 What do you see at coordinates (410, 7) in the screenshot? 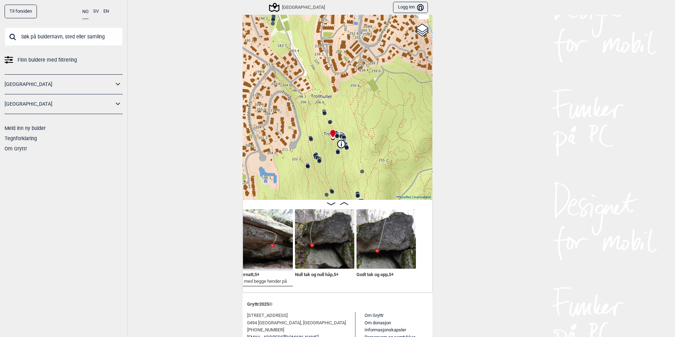
I see `button: Logg inn` at bounding box center [410, 7].